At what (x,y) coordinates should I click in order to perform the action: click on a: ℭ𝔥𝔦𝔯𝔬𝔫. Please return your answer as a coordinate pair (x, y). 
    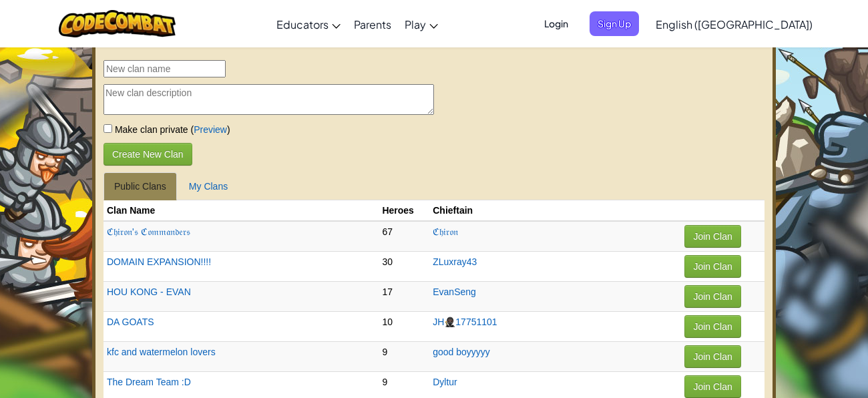
    Looking at the image, I should click on (445, 232).